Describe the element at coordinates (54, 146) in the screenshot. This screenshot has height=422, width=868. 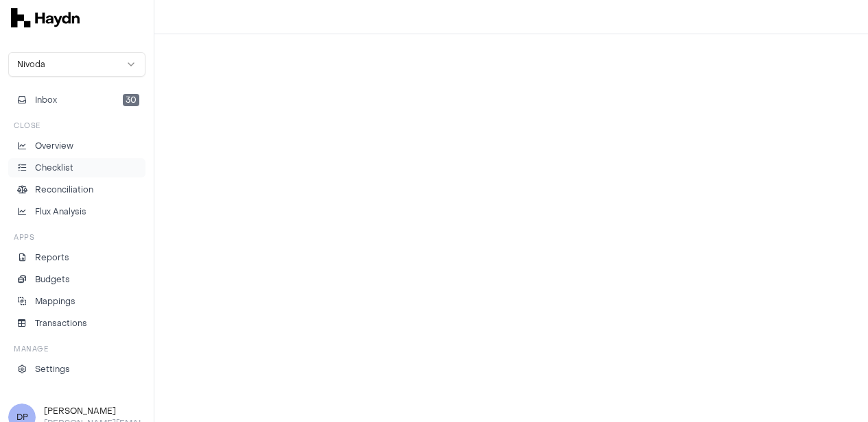
I see `p: Overview` at that location.